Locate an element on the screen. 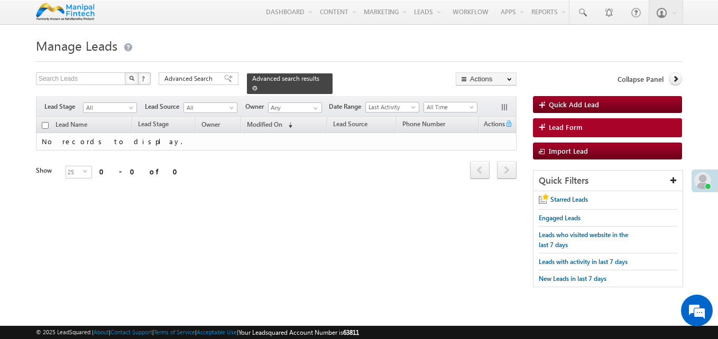  a: Contact Support is located at coordinates (131, 332).